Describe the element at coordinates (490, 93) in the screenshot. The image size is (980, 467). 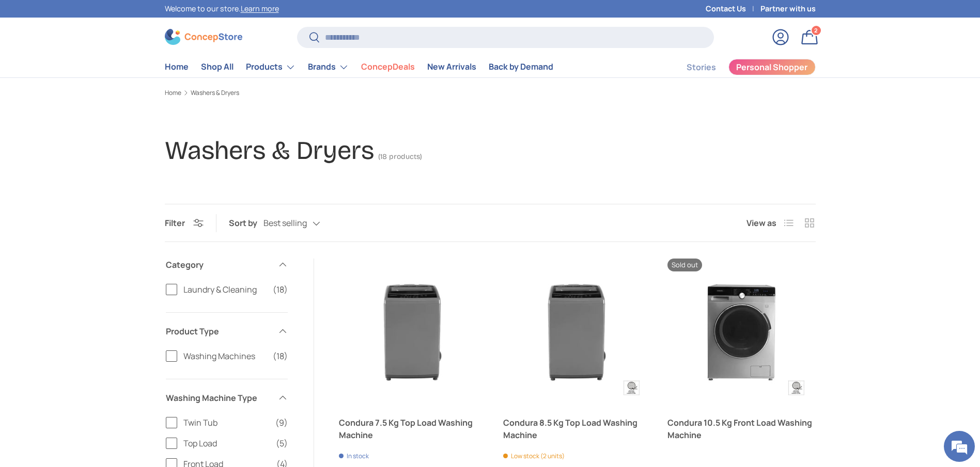
I see `nav: Breadcrumbs` at that location.